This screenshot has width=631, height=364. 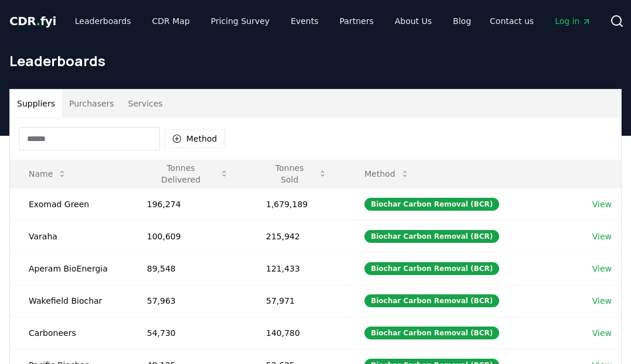 What do you see at coordinates (461, 21) in the screenshot?
I see `a: Blog` at bounding box center [461, 21].